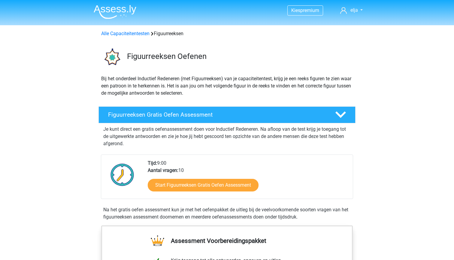  Describe the element at coordinates (115, 12) in the screenshot. I see `img: Assessly` at that location.